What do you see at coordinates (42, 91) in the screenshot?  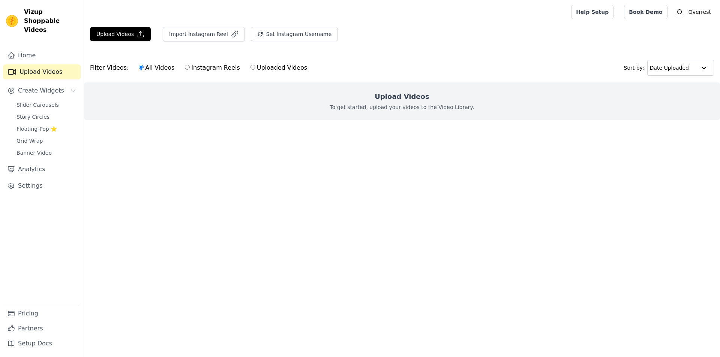 I see `button: Create Widgets` at bounding box center [42, 91].